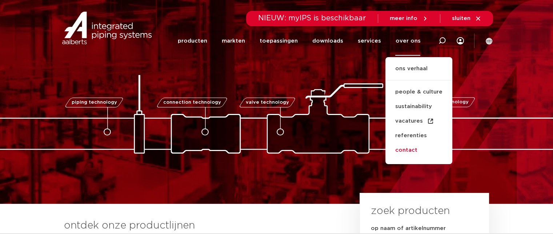  Describe the element at coordinates (442, 102) in the screenshot. I see `span: fastening technology` at that location.